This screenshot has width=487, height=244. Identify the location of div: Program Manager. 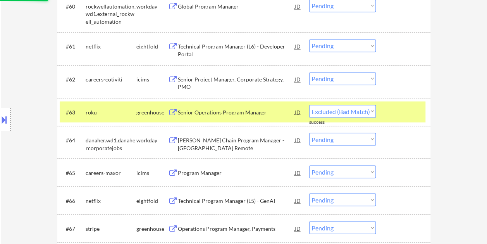
(236, 172).